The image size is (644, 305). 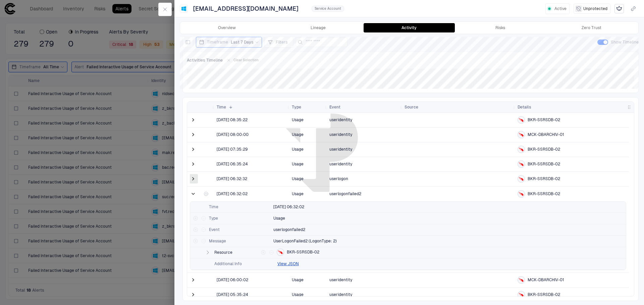 I want to click on span: UserLogonFailed2 (LogonType: 2), so click(x=305, y=241).